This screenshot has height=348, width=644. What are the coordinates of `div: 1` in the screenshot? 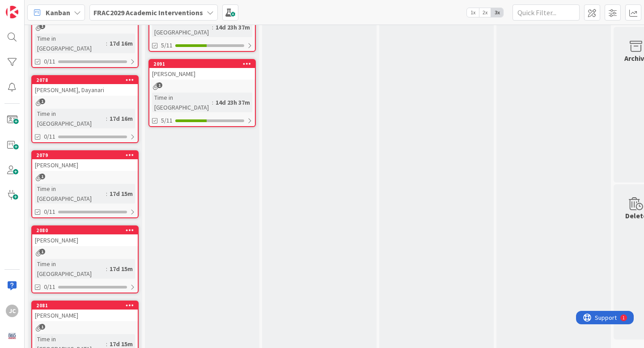 It's located at (47, 7).